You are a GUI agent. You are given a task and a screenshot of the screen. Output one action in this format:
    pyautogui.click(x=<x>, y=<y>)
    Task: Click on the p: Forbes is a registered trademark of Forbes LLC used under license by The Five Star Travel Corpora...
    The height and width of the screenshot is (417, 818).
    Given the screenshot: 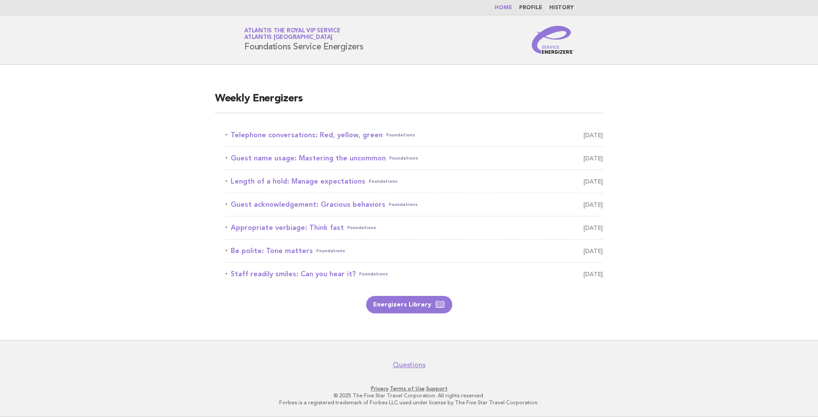 What is the action you would take?
    pyautogui.click(x=409, y=403)
    